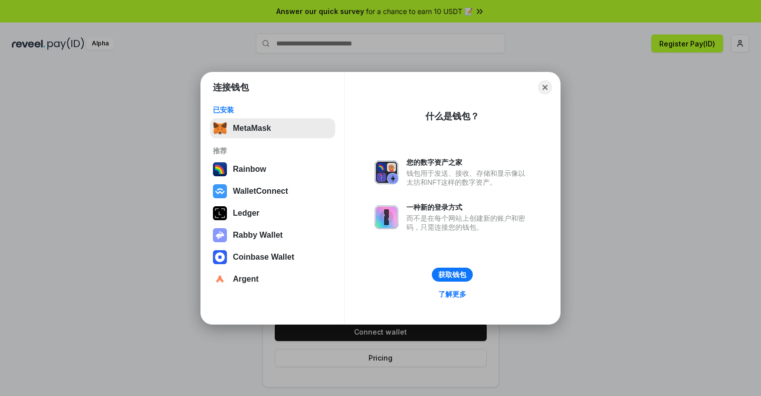 The image size is (761, 396). I want to click on div: 了解更多, so click(452, 294).